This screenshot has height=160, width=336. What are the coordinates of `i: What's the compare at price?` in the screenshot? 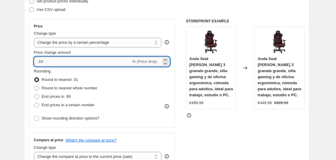 It's located at (91, 140).